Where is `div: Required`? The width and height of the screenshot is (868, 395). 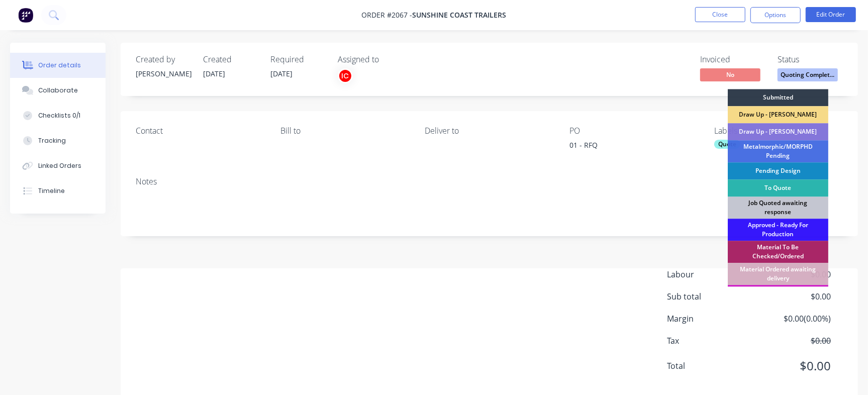
div: Required is located at coordinates (298, 59).